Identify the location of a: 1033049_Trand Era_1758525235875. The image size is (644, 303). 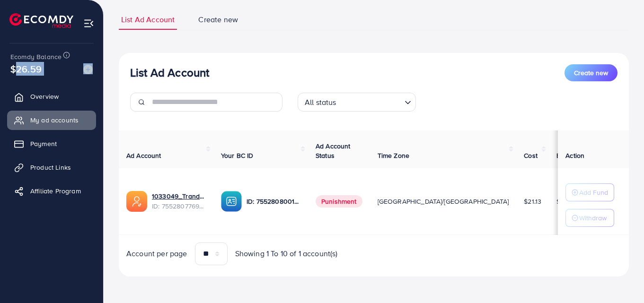
(179, 196).